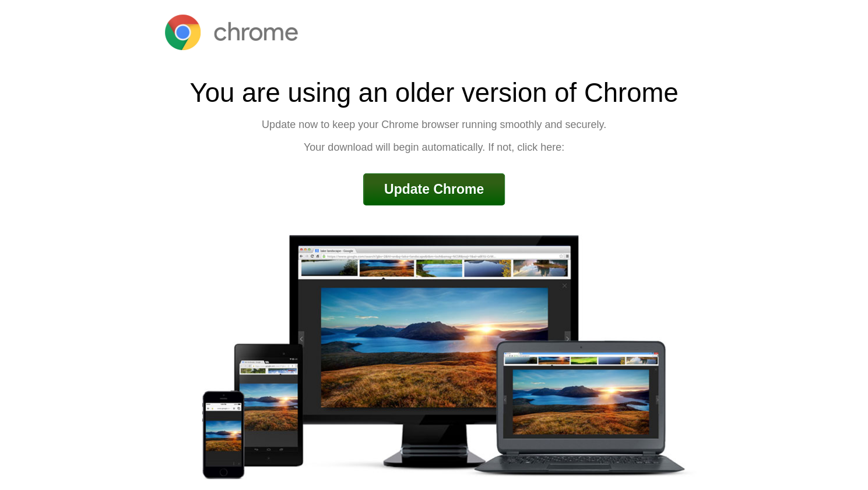 Image resolution: width=868 pixels, height=490 pixels. What do you see at coordinates (434, 93) in the screenshot?
I see `h1: You are using an older version of Chrome` at bounding box center [434, 93].